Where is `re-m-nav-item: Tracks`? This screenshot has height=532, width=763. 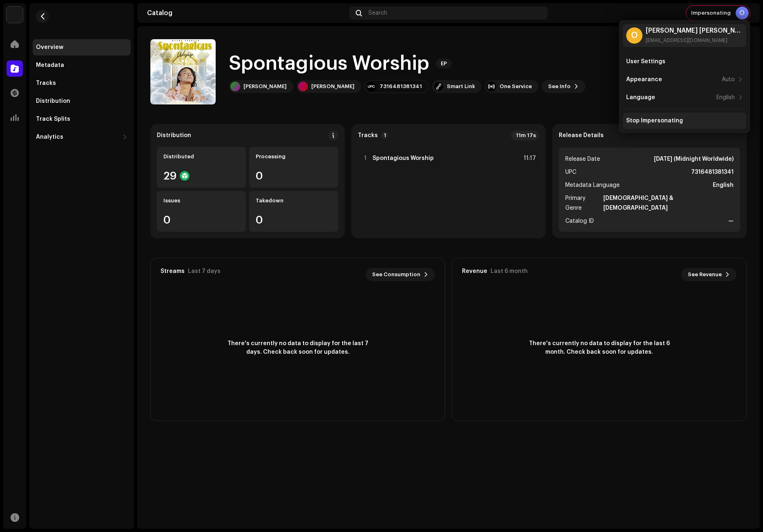 re-m-nav-item: Tracks is located at coordinates (82, 84).